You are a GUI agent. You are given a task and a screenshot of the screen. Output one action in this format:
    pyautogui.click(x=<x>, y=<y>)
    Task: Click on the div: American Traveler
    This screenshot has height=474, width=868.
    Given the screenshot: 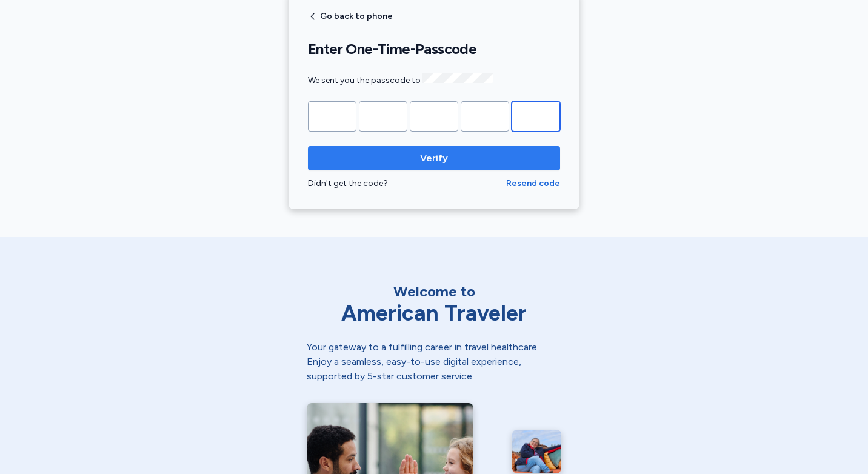 What is the action you would take?
    pyautogui.click(x=434, y=314)
    